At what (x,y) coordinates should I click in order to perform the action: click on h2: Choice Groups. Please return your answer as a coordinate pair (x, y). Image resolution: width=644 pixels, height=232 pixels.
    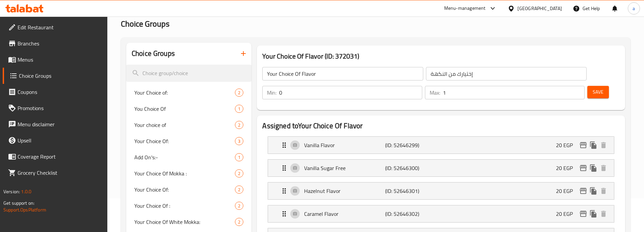
    Looking at the image, I should click on (153, 53).